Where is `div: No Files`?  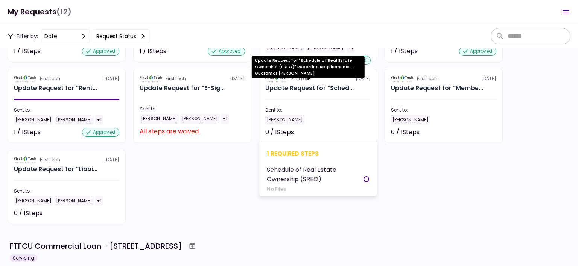 div: No Files is located at coordinates (315, 189).